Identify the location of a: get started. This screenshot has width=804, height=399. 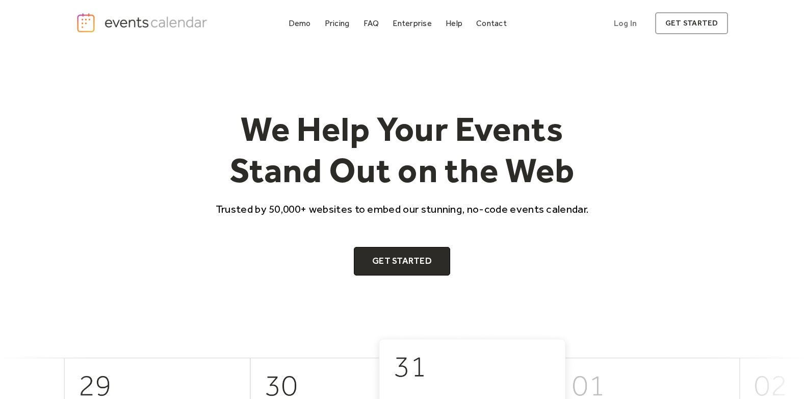
(691, 23).